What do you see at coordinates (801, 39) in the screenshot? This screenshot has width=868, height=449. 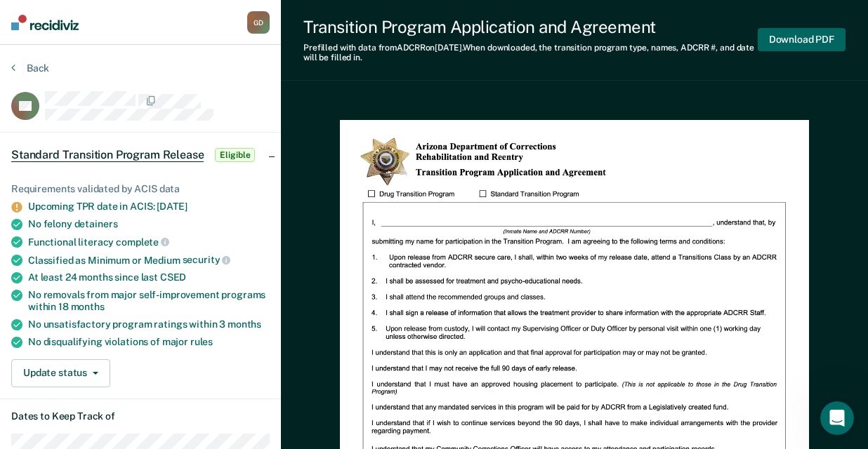 I see `button: Download PDF` at bounding box center [801, 39].